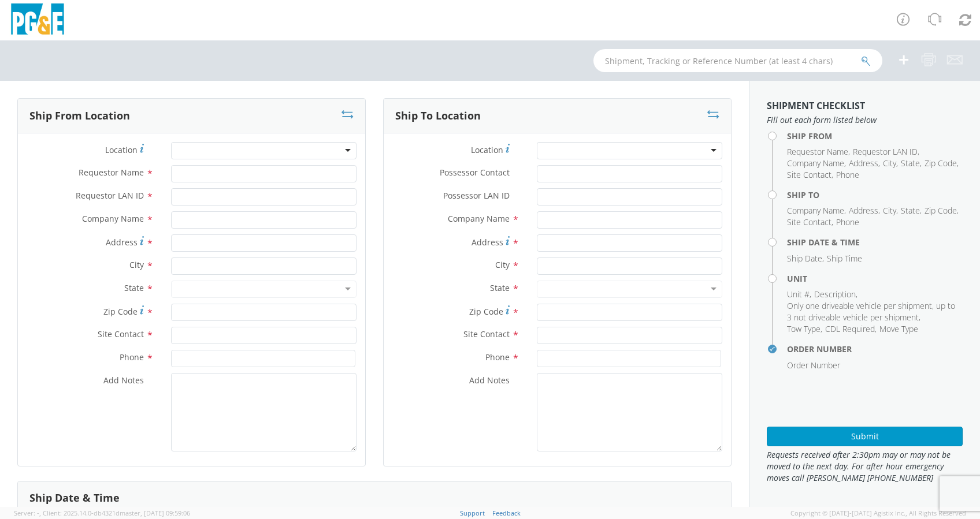  What do you see at coordinates (37, 20) in the screenshot?
I see `img: pge-logo-06675f144f4cfa6a6814.png` at bounding box center [37, 20].